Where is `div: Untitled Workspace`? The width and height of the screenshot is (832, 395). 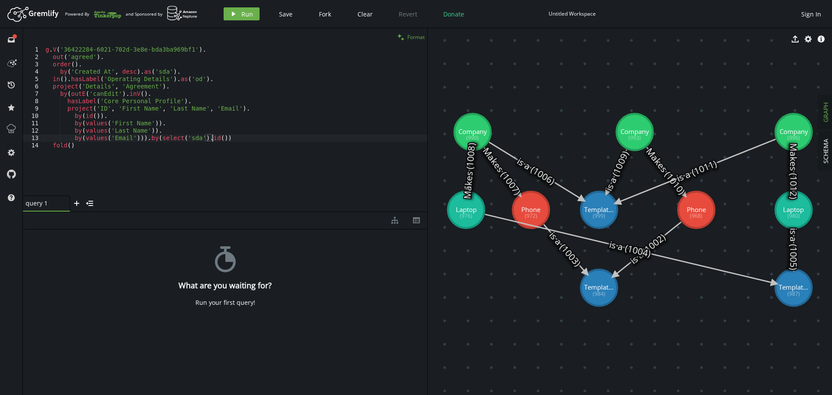
div: Untitled Workspace is located at coordinates (572, 13).